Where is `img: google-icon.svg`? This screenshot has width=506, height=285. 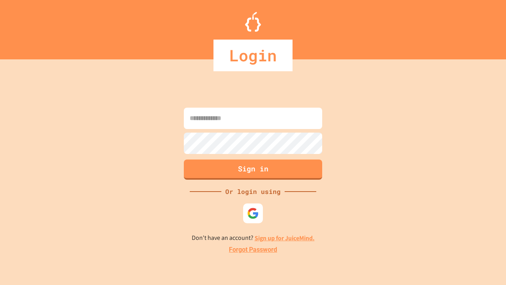
img: google-icon.svg is located at coordinates (253, 213).